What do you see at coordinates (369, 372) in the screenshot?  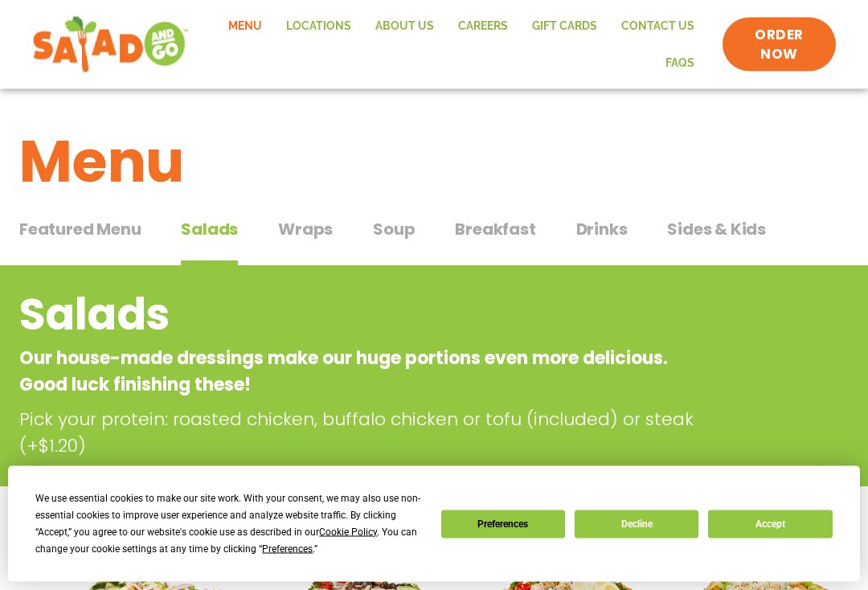 I see `p: Our house-made dressings make our huge portions even more delicious. Good luck finishing these!` at bounding box center [369, 372].